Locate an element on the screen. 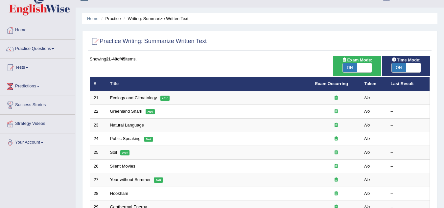  a: Exam Occurring is located at coordinates (332, 83).